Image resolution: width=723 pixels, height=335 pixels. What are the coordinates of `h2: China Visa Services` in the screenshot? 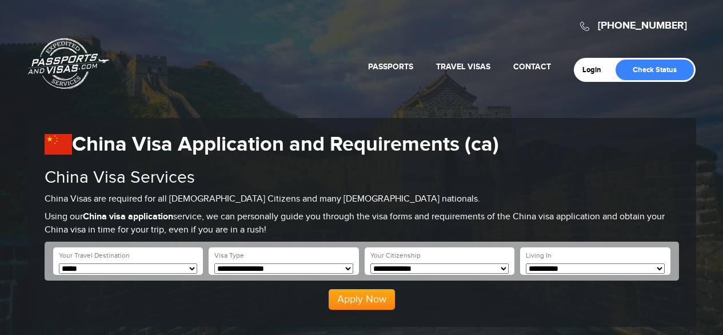 It's located at (362, 177).